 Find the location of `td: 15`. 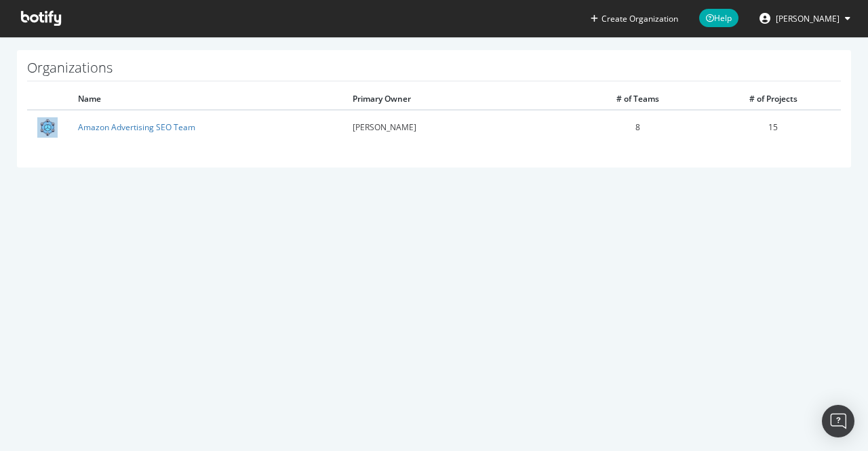

td: 15 is located at coordinates (773, 127).